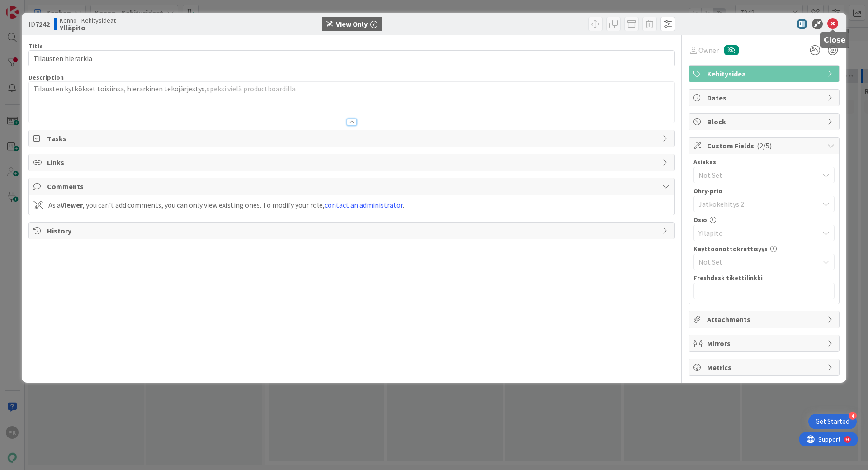  Describe the element at coordinates (363, 205) in the screenshot. I see `a: contact an administrator` at that location.